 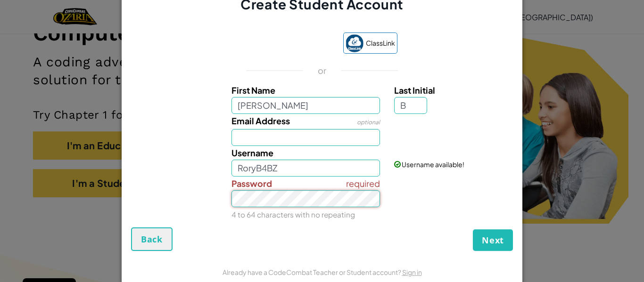 I want to click on span: Already have a CodeCombat Teacher or Student account?, so click(x=312, y=272).